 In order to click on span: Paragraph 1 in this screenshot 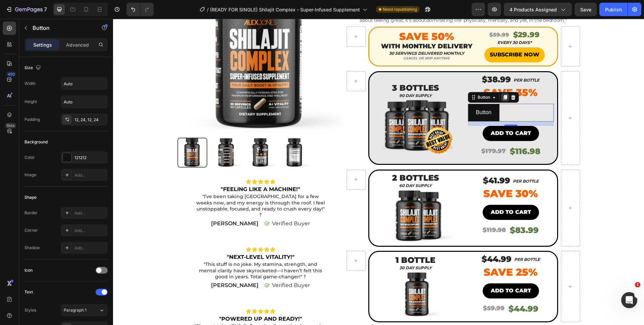, I will do `click(76, 310)`.